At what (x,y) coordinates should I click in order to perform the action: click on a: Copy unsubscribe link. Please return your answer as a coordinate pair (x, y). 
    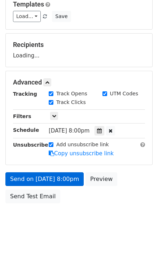
    Looking at the image, I should click on (81, 154).